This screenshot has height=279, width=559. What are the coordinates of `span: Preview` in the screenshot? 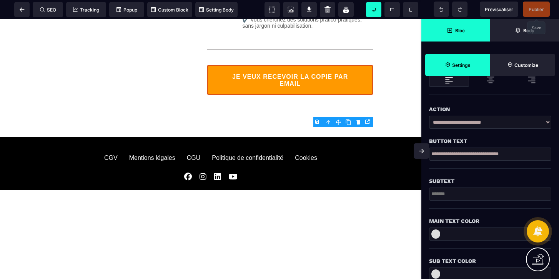 It's located at (499, 9).